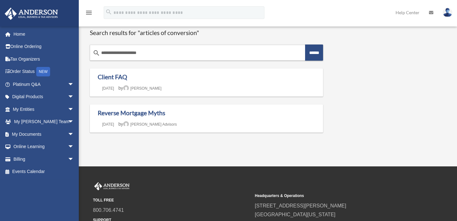  I want to click on a: My Documentsarrow_drop_down, so click(44, 134).